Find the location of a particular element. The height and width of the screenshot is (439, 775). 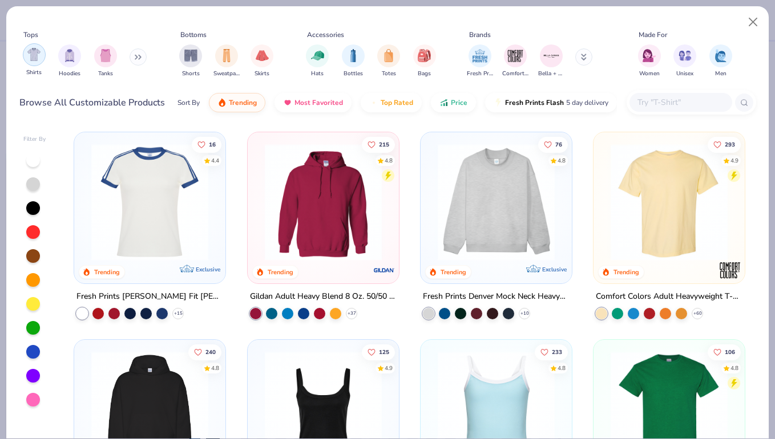

div: Tops is located at coordinates (31, 35).